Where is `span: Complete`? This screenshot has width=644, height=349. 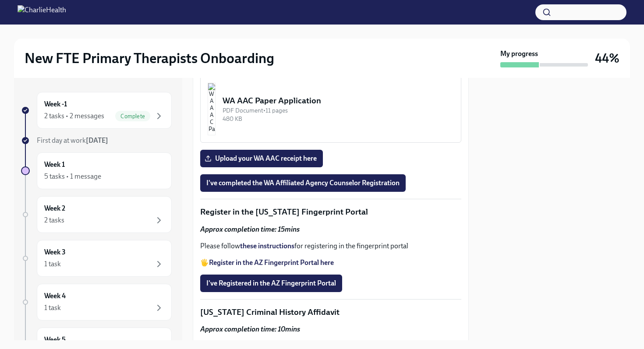 span: Complete is located at coordinates (133, 116).